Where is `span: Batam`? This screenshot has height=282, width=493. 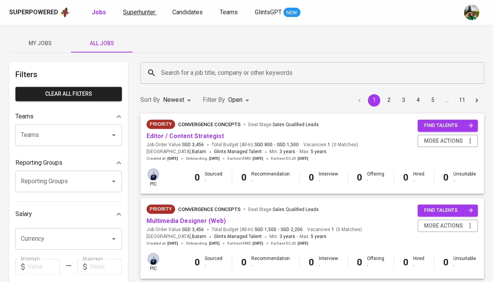
span: Batam is located at coordinates (199, 236).